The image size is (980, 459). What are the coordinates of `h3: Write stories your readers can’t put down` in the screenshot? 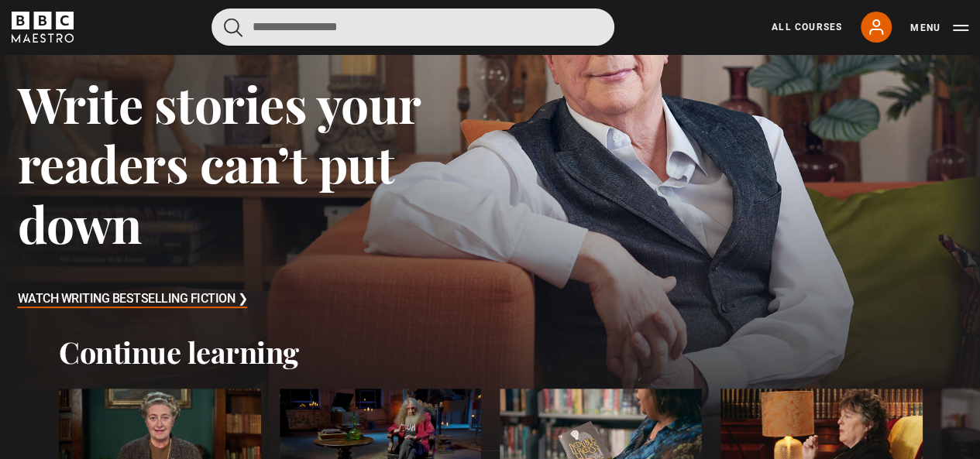 It's located at (254, 163).